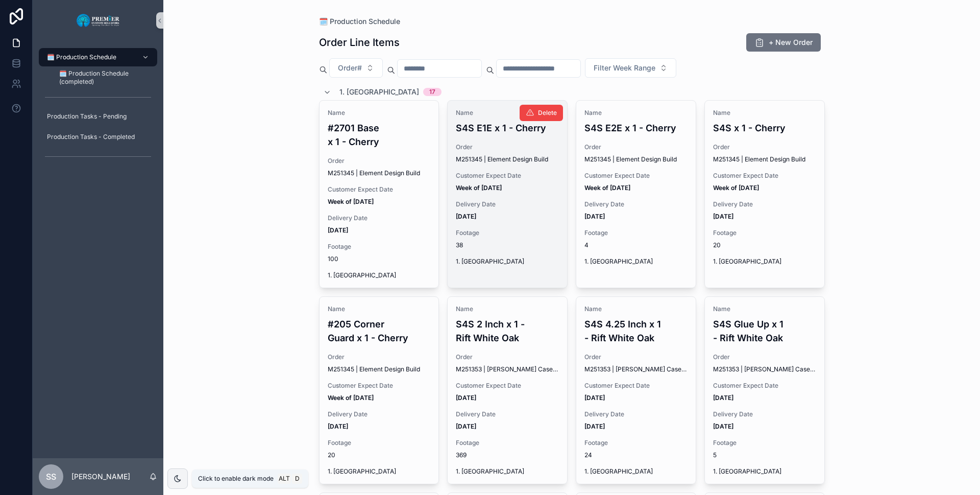  I want to click on img: App logo, so click(98, 21).